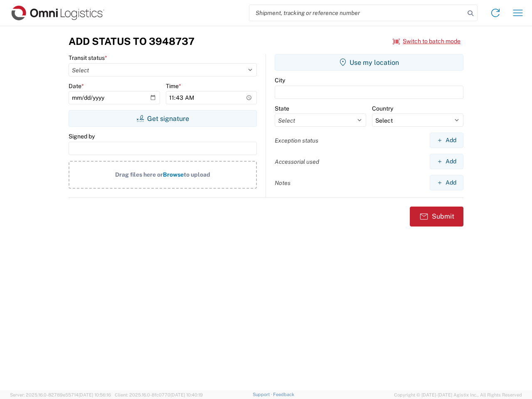  What do you see at coordinates (426, 41) in the screenshot?
I see `button: Switch to batch mode` at bounding box center [426, 41].